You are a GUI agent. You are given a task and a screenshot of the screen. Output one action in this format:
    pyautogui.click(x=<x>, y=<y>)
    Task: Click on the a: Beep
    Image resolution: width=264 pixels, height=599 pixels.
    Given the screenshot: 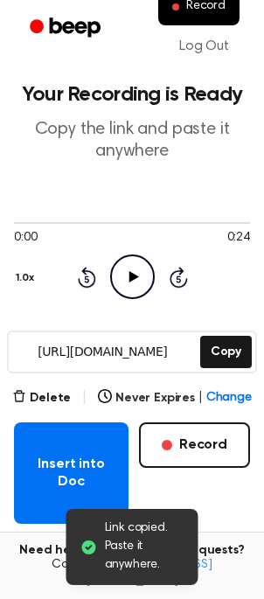 What is the action you would take?
    pyautogui.click(x=66, y=28)
    